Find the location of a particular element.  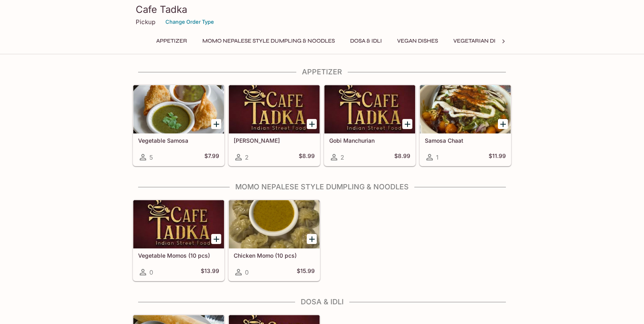

p: Pickup is located at coordinates (145, 22).